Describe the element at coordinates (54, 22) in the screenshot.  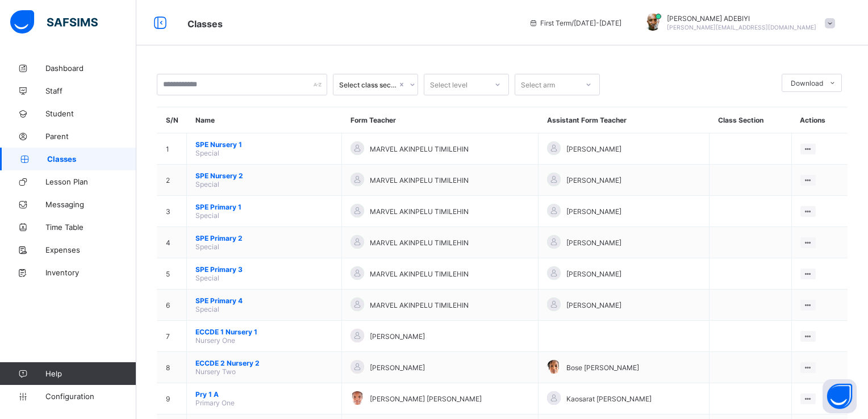
I see `img: safsims` at that location.